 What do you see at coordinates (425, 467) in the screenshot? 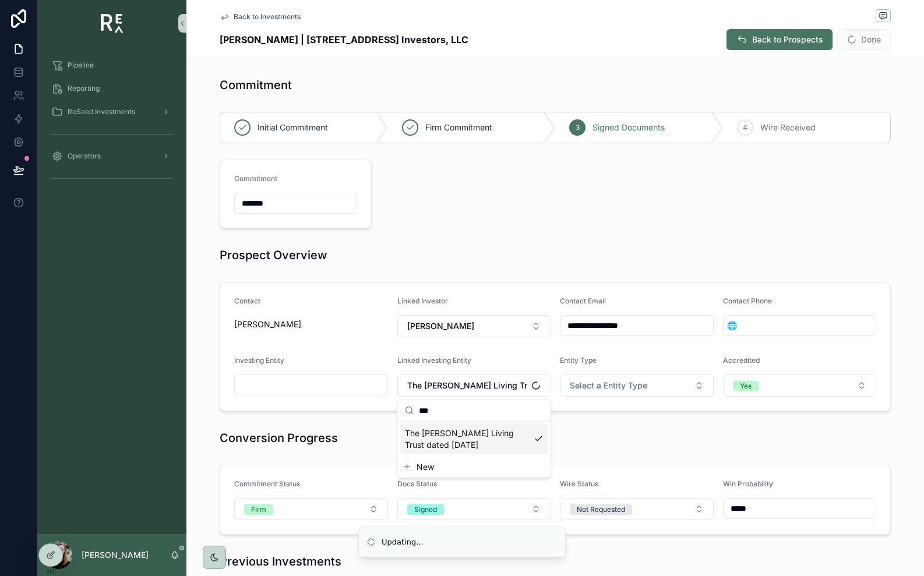
I see `span: New` at bounding box center [425, 467].